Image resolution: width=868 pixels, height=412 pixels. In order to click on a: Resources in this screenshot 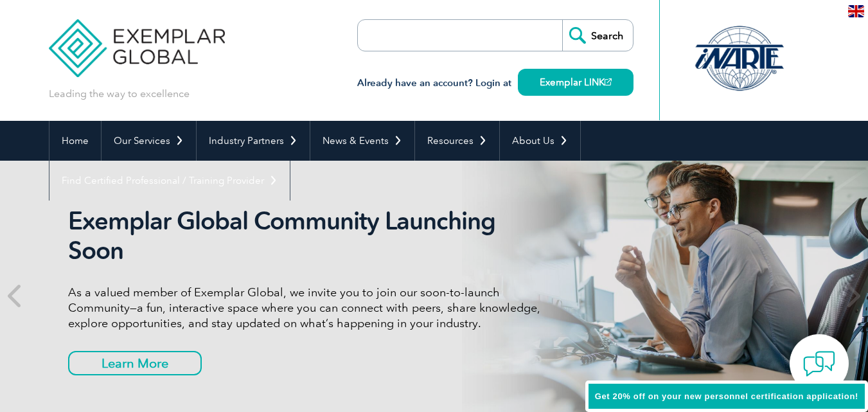, I will do `click(457, 141)`.